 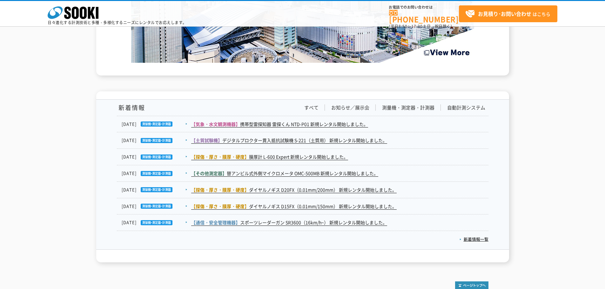 What do you see at coordinates (420, 26) in the screenshot?
I see `span: (平日 ～ 土日、祝日除く)` at bounding box center [420, 26].